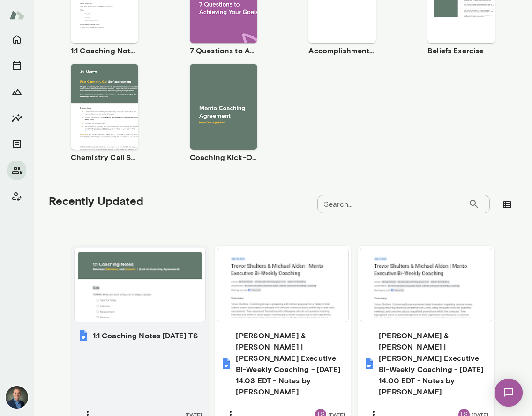  What do you see at coordinates (224, 157) in the screenshot?
I see `h6: Coaching Kick-Off | Coaching Agreement` at bounding box center [224, 157].